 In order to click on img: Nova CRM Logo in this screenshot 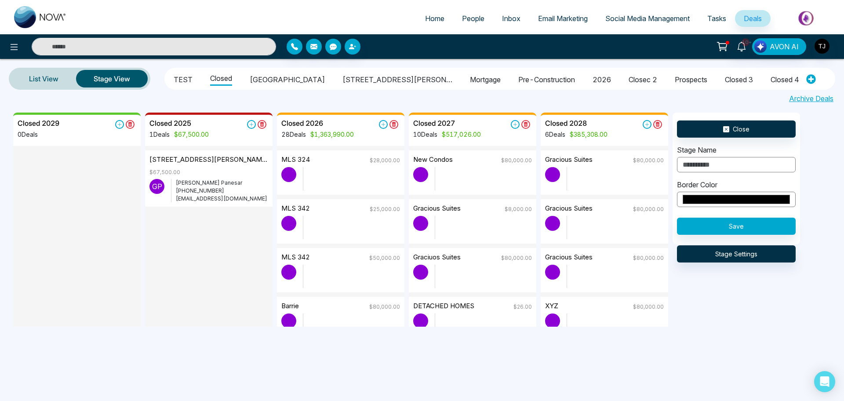, I will do `click(40, 17)`.